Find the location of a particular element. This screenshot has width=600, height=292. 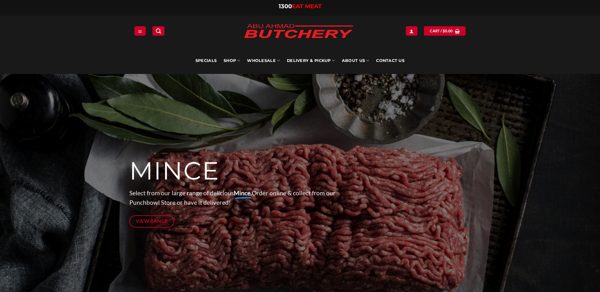

a: Login is located at coordinates (411, 31).